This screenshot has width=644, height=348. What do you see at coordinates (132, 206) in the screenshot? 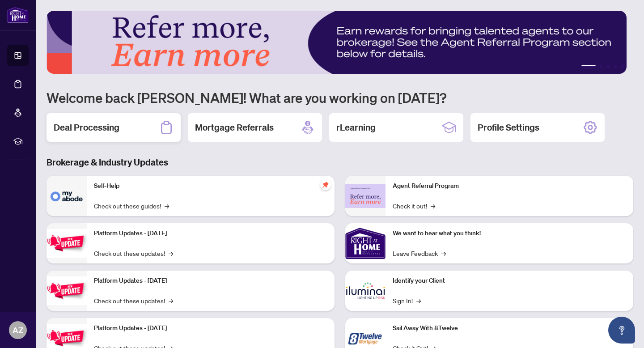
I see `a: Check out these guides!→` at bounding box center [132, 206].